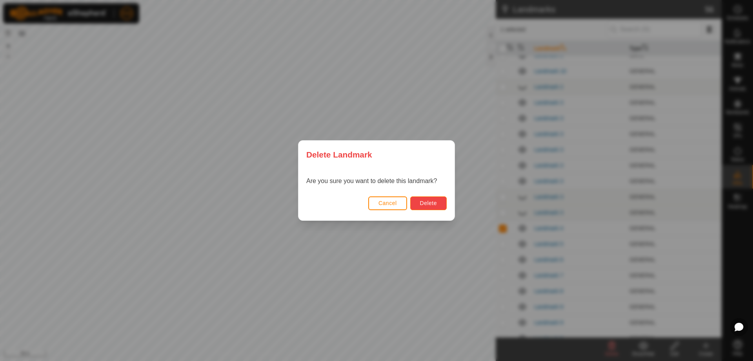 This screenshot has height=361, width=753. I want to click on span: Are you sure you want to delete this landmark?, so click(372, 180).